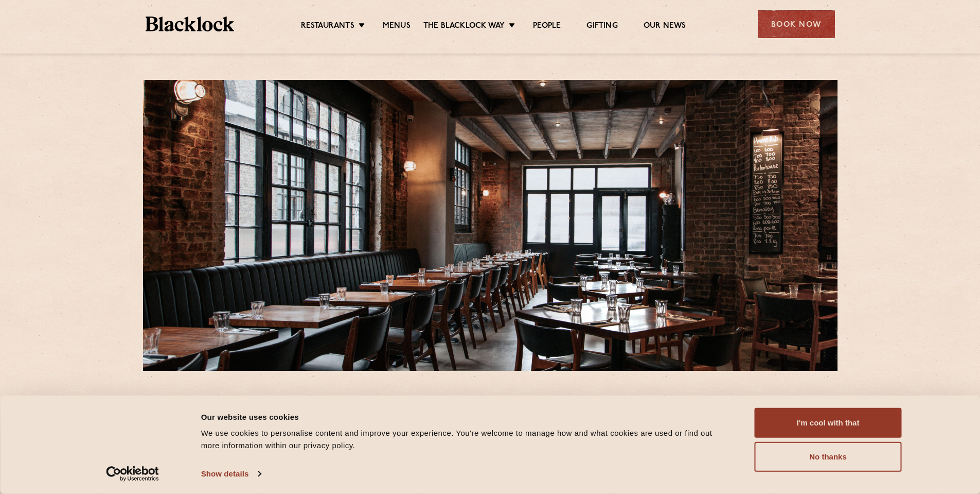 The height and width of the screenshot is (494, 980). Describe the element at coordinates (231, 473) in the screenshot. I see `a: Show details` at that location.